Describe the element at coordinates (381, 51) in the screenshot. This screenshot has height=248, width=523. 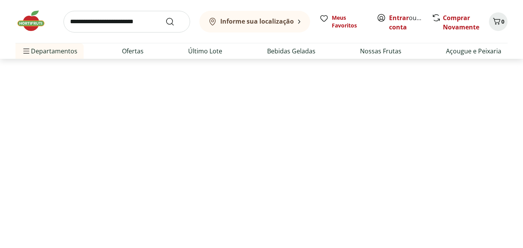
I see `a: Nossas Frutas` at that location.